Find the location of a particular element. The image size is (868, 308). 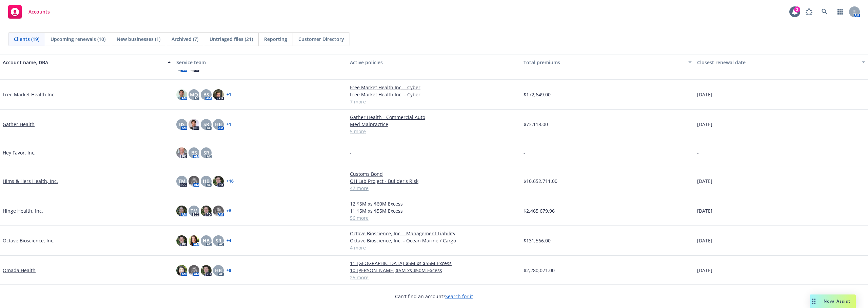

span: MQ is located at coordinates (194, 94).